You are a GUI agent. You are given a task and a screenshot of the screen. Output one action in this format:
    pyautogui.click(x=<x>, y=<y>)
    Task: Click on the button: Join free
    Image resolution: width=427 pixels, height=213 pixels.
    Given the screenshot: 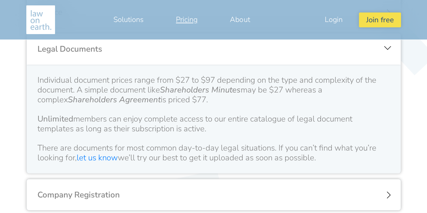 What is the action you would take?
    pyautogui.click(x=380, y=20)
    